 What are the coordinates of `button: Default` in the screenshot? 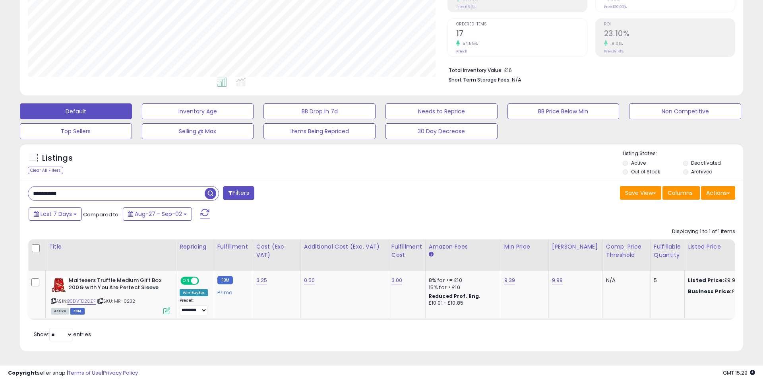 It's located at (76, 111).